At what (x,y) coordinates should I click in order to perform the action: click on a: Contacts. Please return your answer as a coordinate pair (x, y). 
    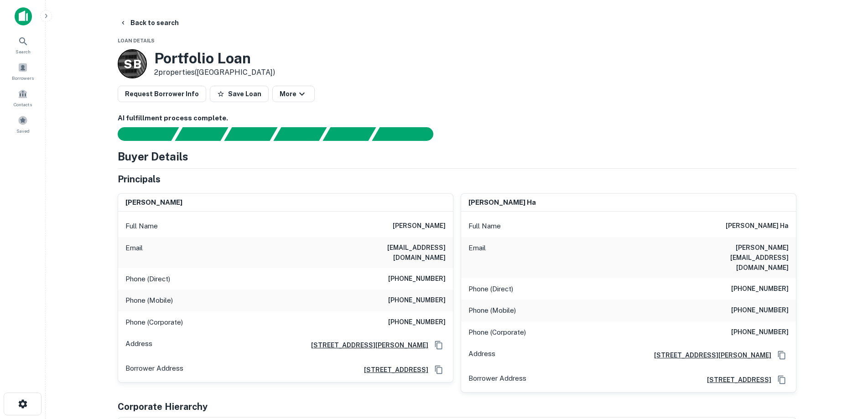
    Looking at the image, I should click on (23, 97).